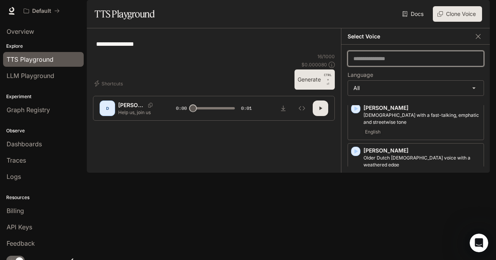 Image resolution: width=496 pixels, height=260 pixels. What do you see at coordinates (41, 11) in the screenshot?
I see `p: Default` at bounding box center [41, 11].